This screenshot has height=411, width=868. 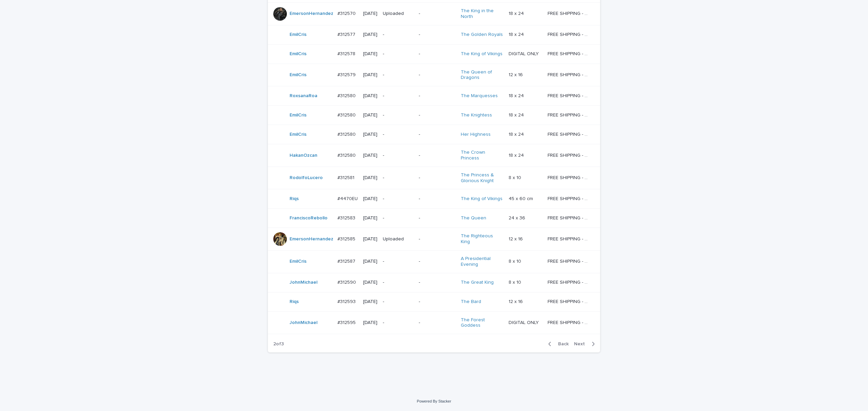 I want to click on a: The King of Vikings, so click(x=481, y=199).